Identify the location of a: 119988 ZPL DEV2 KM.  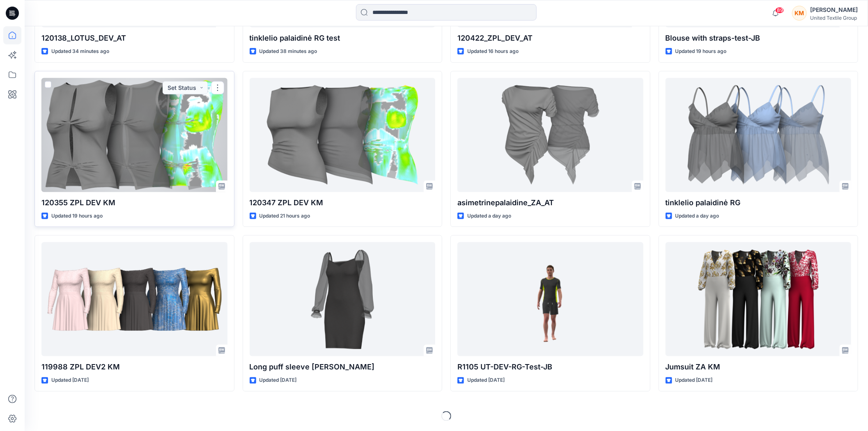
(134, 299).